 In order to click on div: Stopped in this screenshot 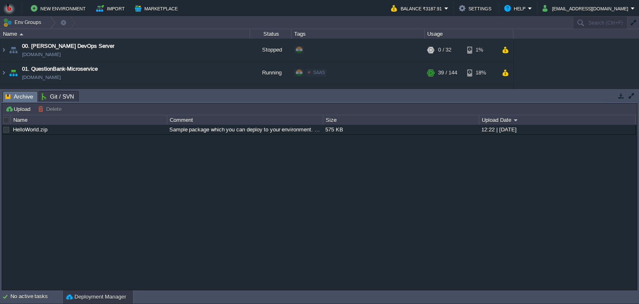, I will do `click(271, 50)`.